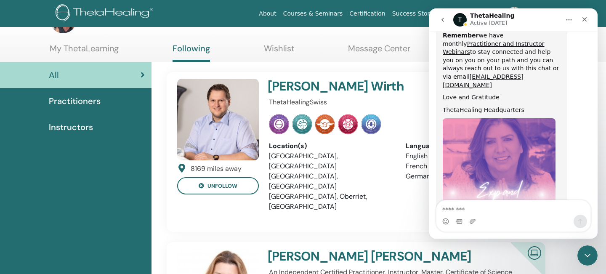  I want to click on h1: ThetaHealing, so click(63, 7).